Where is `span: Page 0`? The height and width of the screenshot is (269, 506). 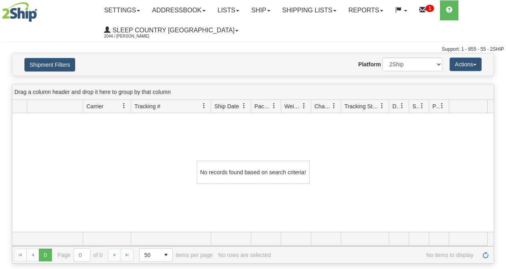
span: Page 0 is located at coordinates (45, 255).